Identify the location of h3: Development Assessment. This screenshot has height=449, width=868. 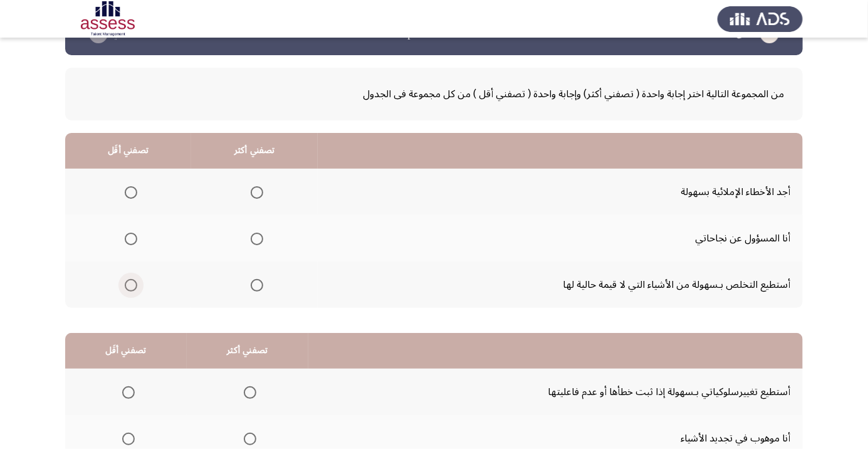
(434, 33).